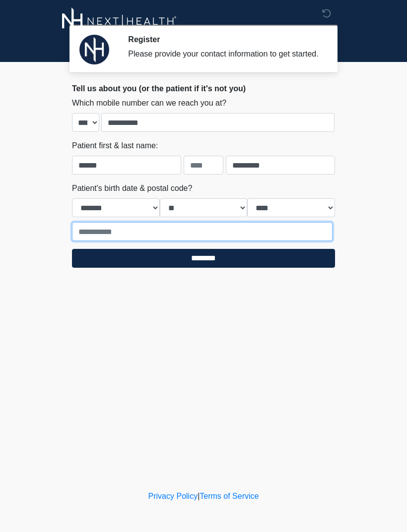 Image resolution: width=407 pixels, height=532 pixels. What do you see at coordinates (114, 146) in the screenshot?
I see `label: Patient first & last name:` at bounding box center [114, 146].